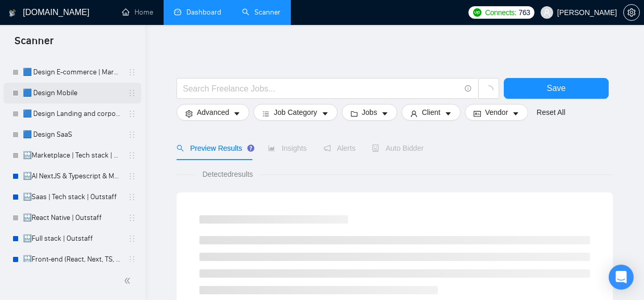 Image resolution: width=644 pixels, height=300 pixels. What do you see at coordinates (631, 12) in the screenshot?
I see `a: setting` at bounding box center [631, 12].